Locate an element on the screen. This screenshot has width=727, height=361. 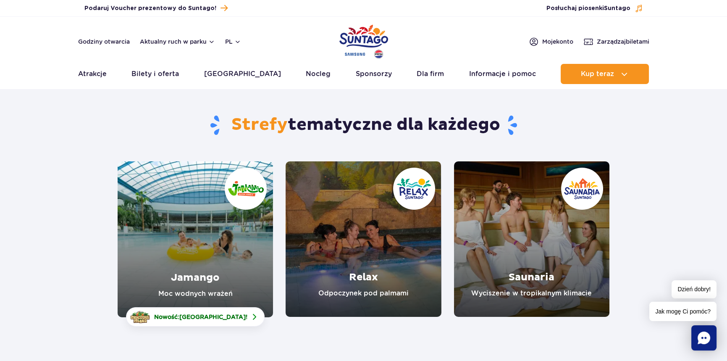
a: Podaruj Voucher prezentowy do Suntago! is located at coordinates (156, 8).